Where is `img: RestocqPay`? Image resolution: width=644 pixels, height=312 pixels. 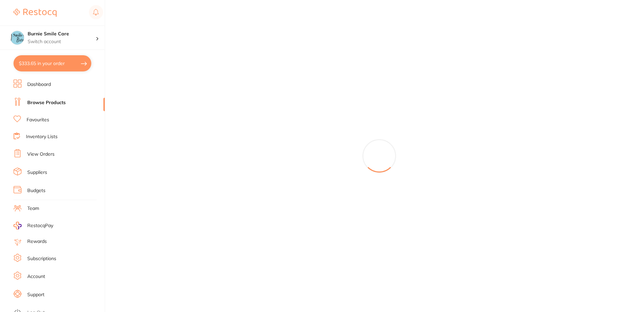
img: RestocqPay is located at coordinates (17, 225).